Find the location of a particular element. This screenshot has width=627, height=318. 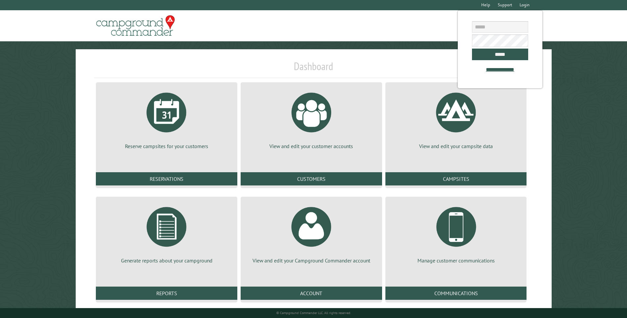

a: View and edit your customer accounts is located at coordinates (311, 119).